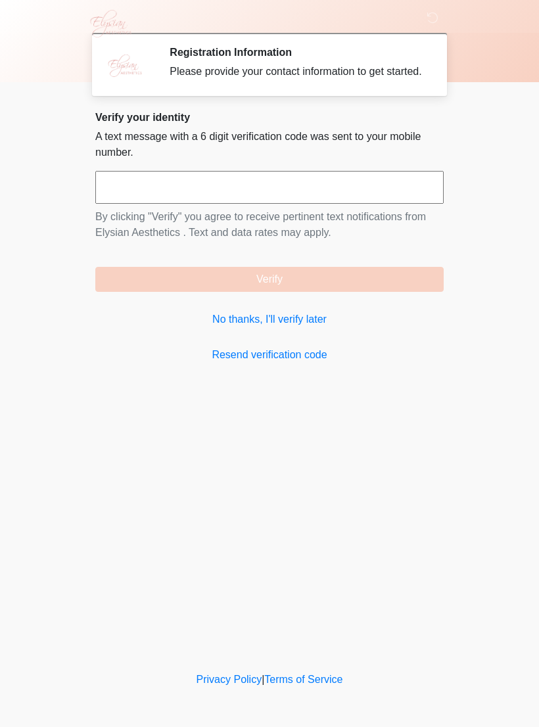 The height and width of the screenshot is (727, 539). I want to click on a: Terms of Service, so click(303, 679).